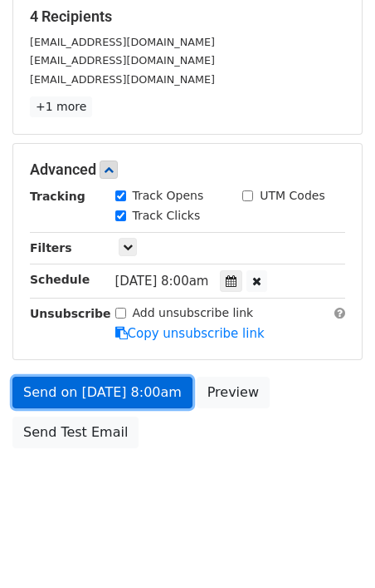  I want to click on a: +1 more, so click(61, 107).